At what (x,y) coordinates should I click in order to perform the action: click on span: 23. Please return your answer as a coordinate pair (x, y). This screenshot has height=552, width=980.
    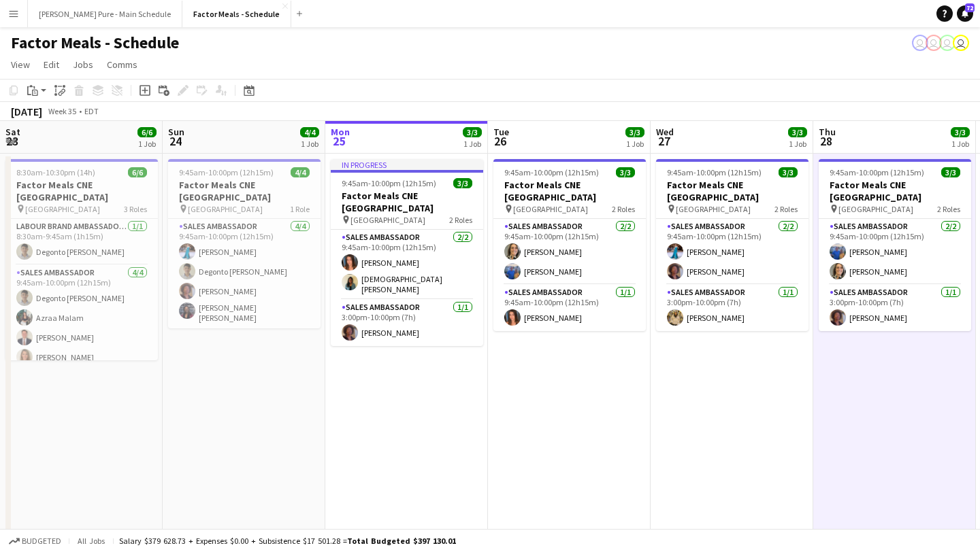
    Looking at the image, I should click on (11, 141).